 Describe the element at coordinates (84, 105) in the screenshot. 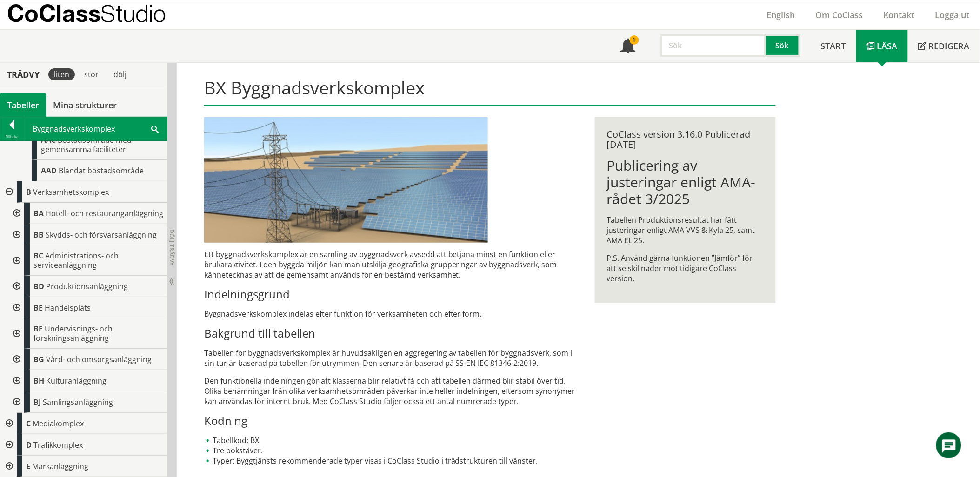

I see `a: Mina strukturer` at that location.